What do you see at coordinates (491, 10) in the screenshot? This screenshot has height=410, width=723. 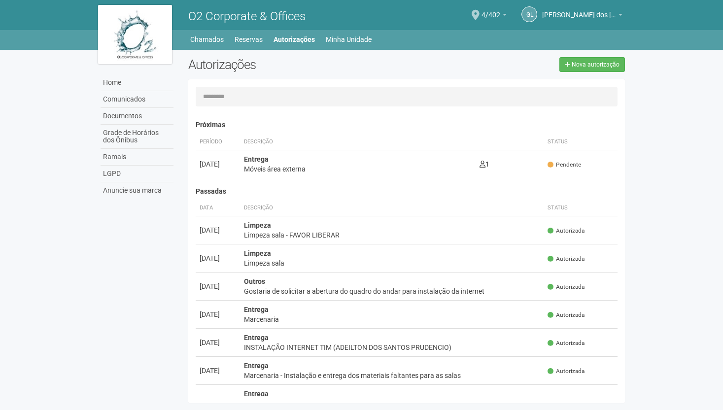 I see `span: 4/402` at bounding box center [491, 10].